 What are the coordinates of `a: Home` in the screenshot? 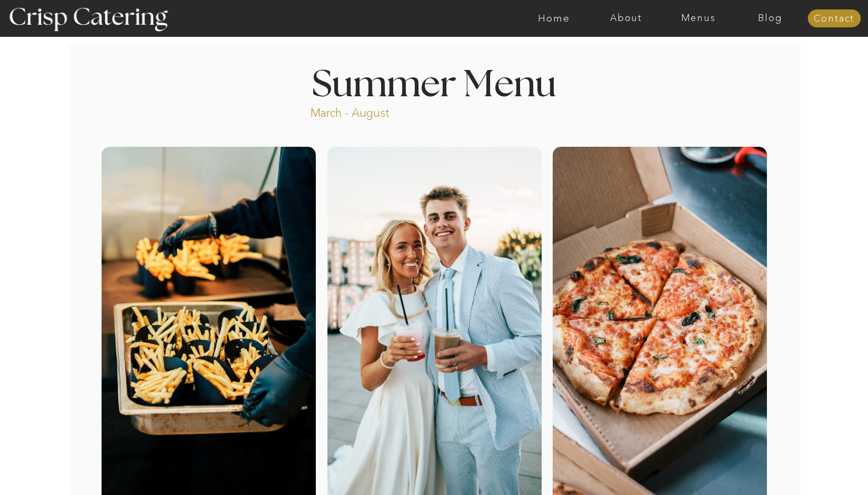 It's located at (553, 19).